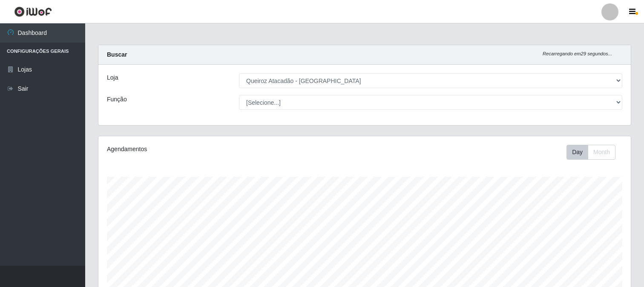  I want to click on label: Loja, so click(113, 78).